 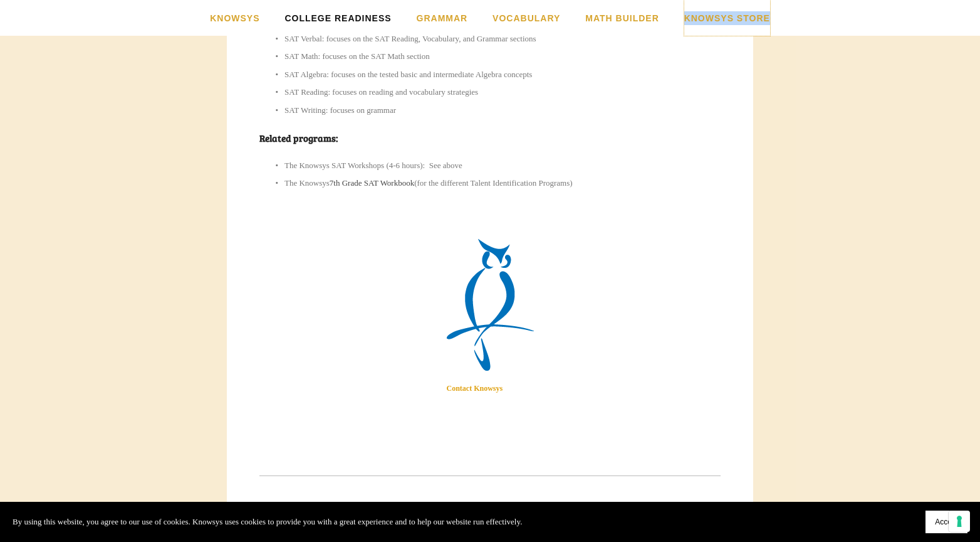 What do you see at coordinates (503, 110) in the screenshot?
I see `p: SAT Writing: focuses on grammar` at bounding box center [503, 110].